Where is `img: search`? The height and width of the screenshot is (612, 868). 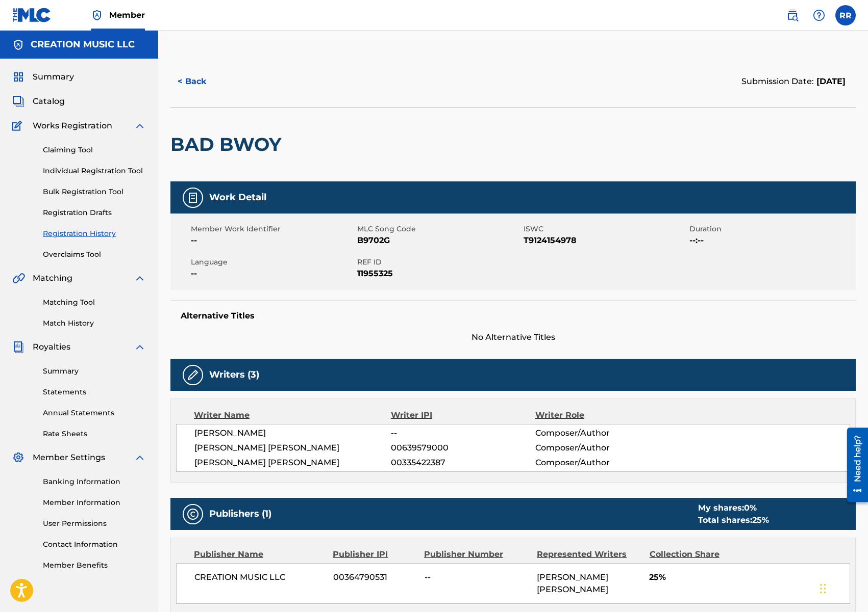
img: search is located at coordinates (792, 15).